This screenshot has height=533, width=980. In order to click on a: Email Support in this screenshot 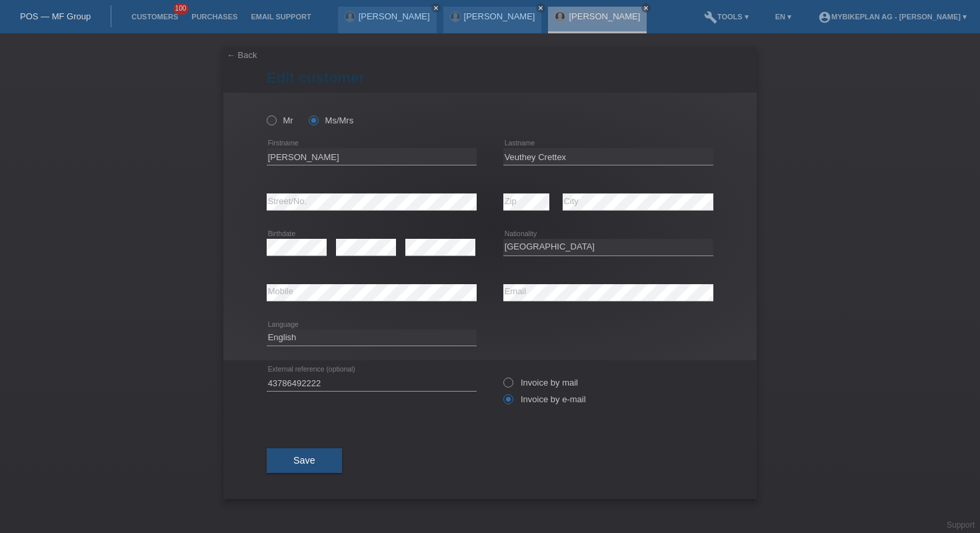, I will do `click(281, 17)`.